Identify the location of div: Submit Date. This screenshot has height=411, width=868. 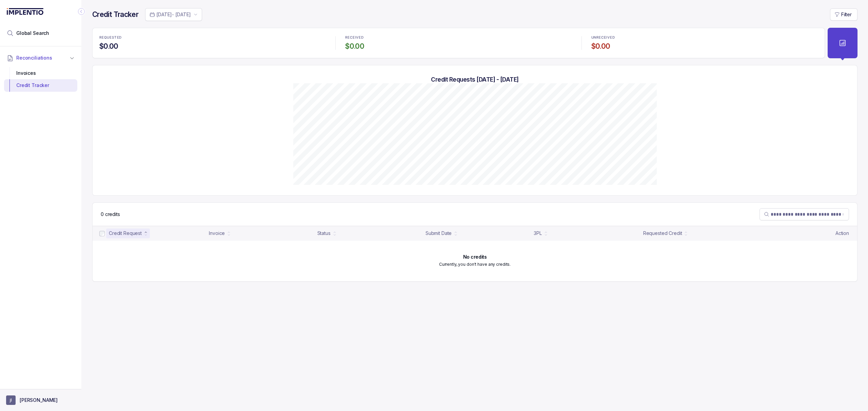
(438, 233).